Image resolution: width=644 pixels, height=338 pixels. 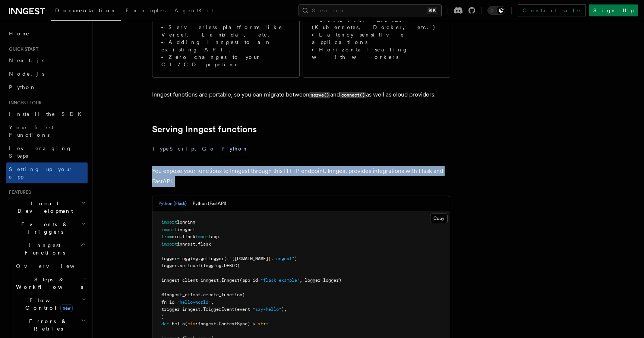 What do you see at coordinates (178, 324) in the screenshot?
I see `span: hello` at bounding box center [178, 324].